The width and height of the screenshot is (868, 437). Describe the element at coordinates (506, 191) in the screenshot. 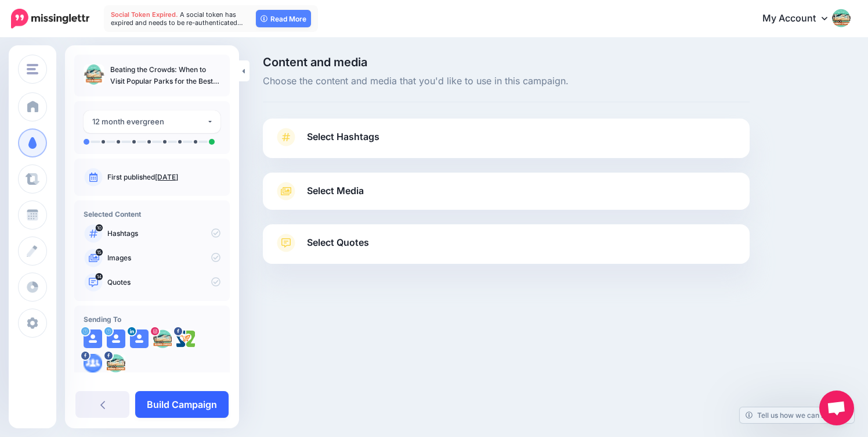

I see `a: Select Media` at that location.